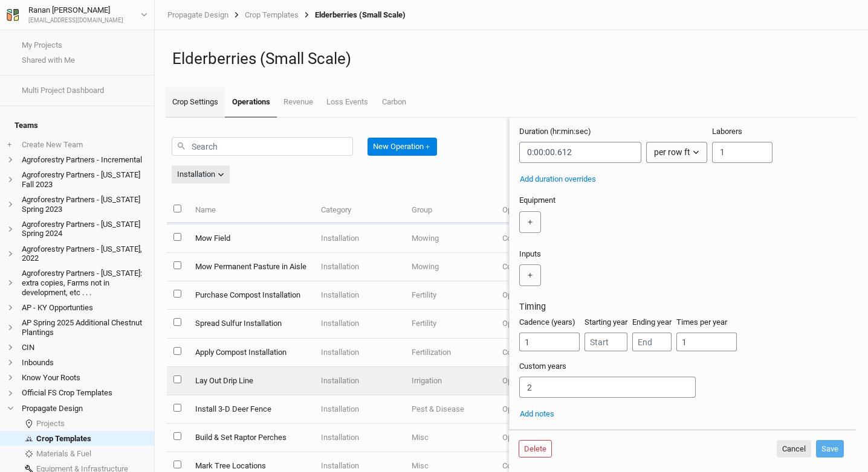 The height and width of the screenshot is (472, 868). What do you see at coordinates (450, 438) in the screenshot?
I see `td: Misc` at bounding box center [450, 438].